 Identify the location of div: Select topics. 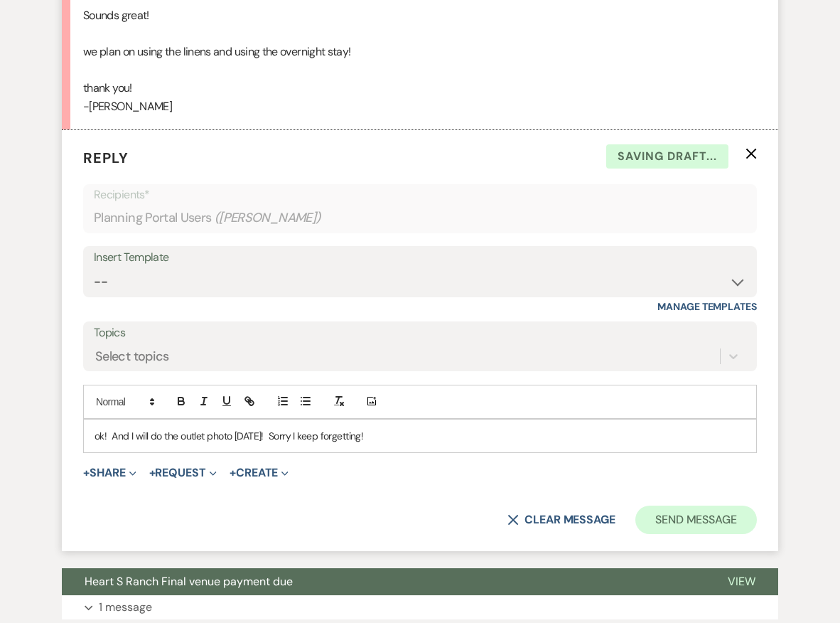
(132, 356).